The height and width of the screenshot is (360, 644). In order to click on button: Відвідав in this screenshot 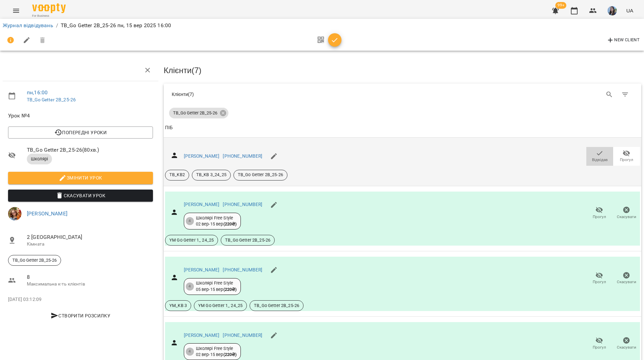, I will do `click(599, 156)`.